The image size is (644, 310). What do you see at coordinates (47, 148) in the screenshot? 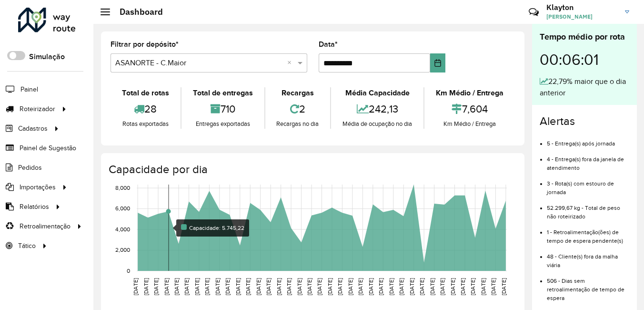
I see `span: Painel de Sugestão` at bounding box center [47, 148].